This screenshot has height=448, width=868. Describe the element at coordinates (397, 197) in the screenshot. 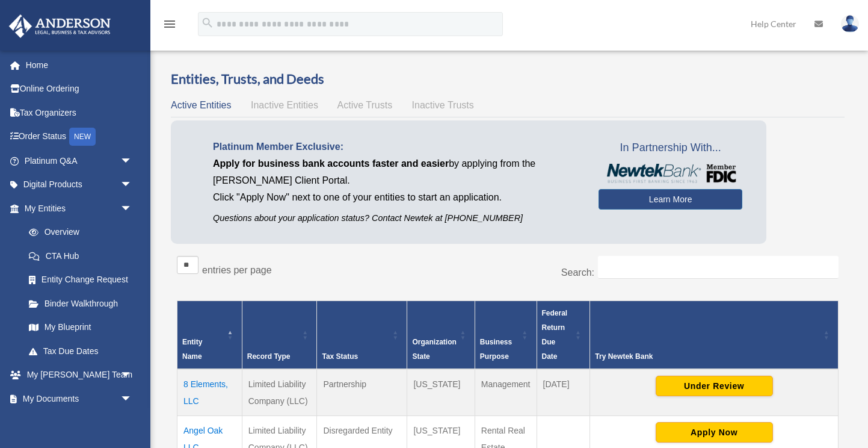

I see `p: Click "Apply Now" next to one of your entities to start an application.` at that location.